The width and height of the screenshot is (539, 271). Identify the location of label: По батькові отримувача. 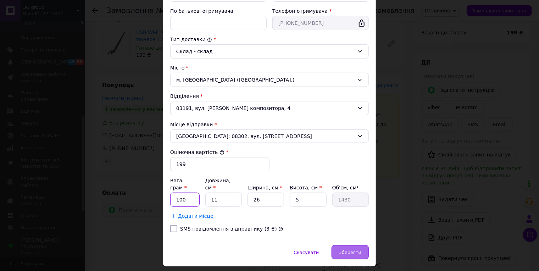
(202, 11).